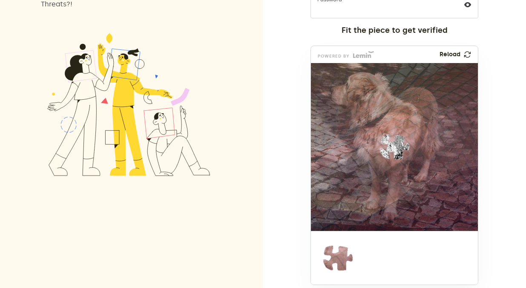 The image size is (526, 288). What do you see at coordinates (450, 54) in the screenshot?
I see `p: Reload` at bounding box center [450, 54].